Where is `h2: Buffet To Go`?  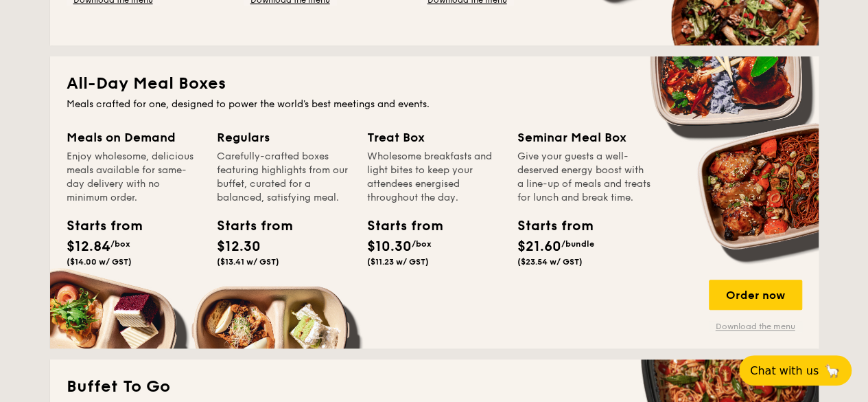 h2: Buffet To Go is located at coordinates (434, 387).